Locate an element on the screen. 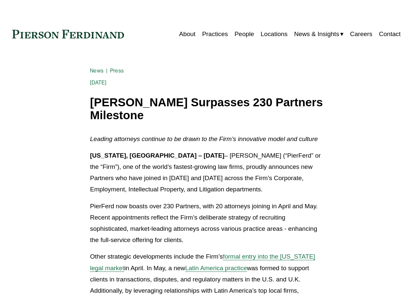  a: People is located at coordinates (244, 34).